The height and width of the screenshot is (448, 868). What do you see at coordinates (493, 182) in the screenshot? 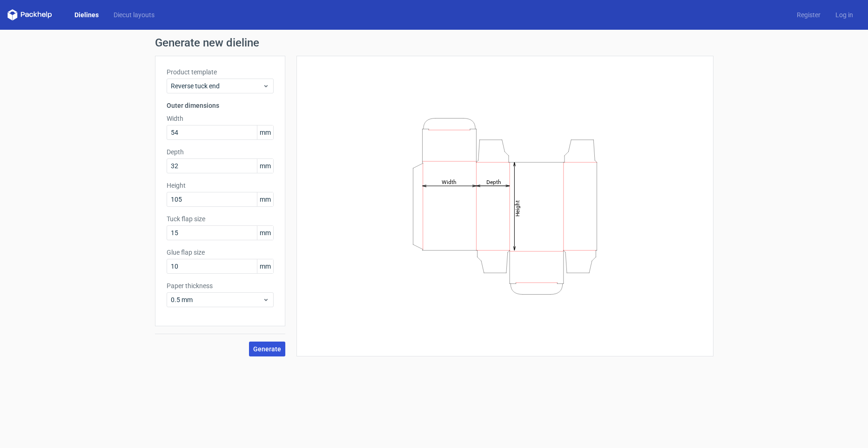
I see `tspan: Depth` at bounding box center [493, 182].